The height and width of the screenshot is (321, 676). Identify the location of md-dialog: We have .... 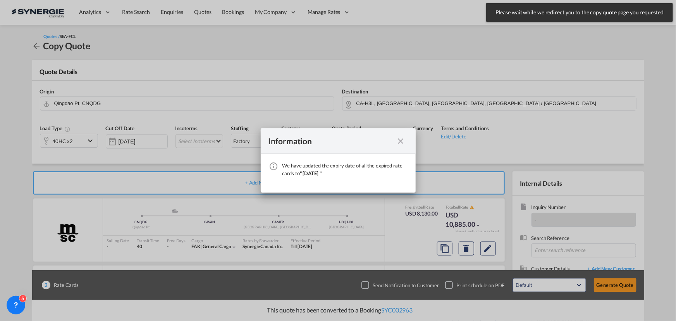
(338, 160).